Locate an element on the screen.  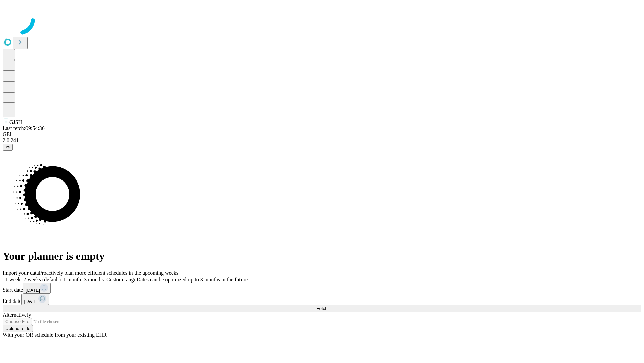
button: Fetch is located at coordinates (322, 308).